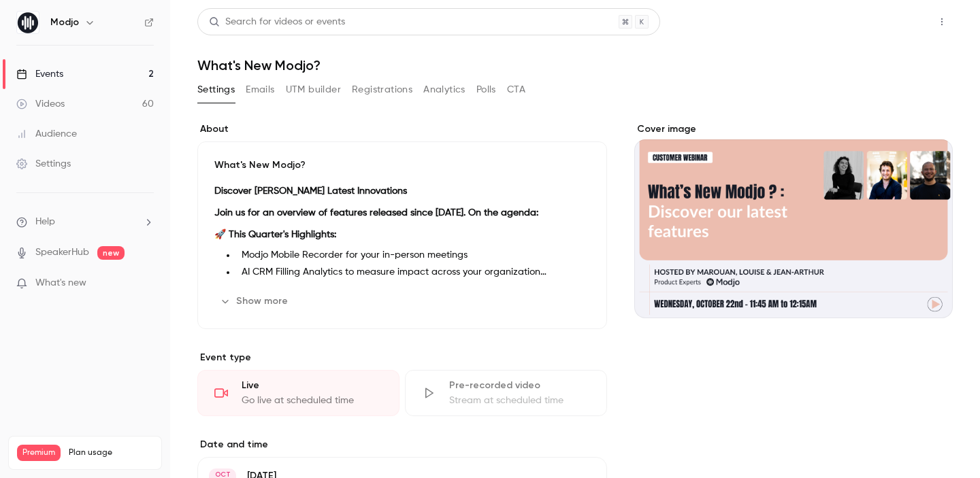 Image resolution: width=980 pixels, height=478 pixels. I want to click on div: Go live at scheduled time, so click(312, 401).